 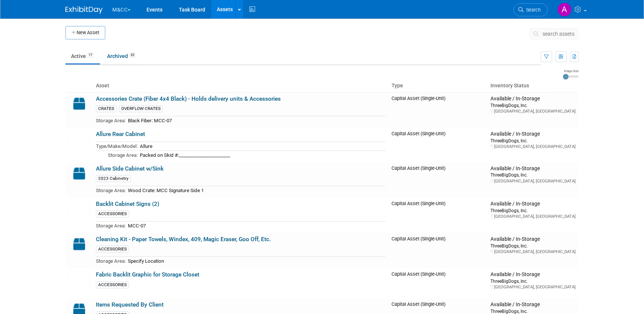 What do you see at coordinates (554, 34) in the screenshot?
I see `button: search assets` at bounding box center [554, 34].